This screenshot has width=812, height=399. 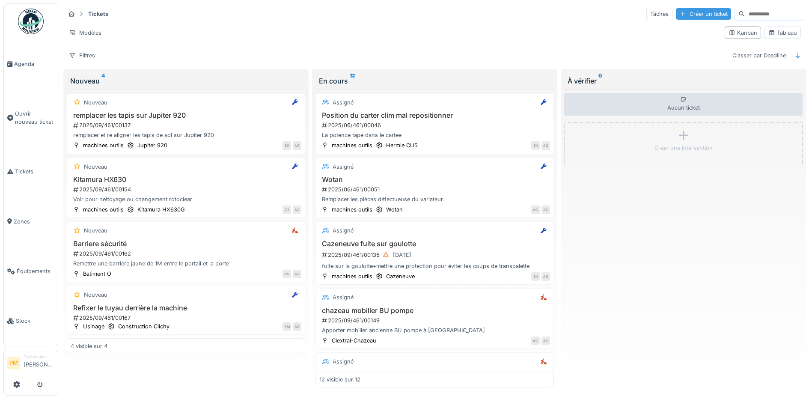 I want to click on span: Zones, so click(x=34, y=221).